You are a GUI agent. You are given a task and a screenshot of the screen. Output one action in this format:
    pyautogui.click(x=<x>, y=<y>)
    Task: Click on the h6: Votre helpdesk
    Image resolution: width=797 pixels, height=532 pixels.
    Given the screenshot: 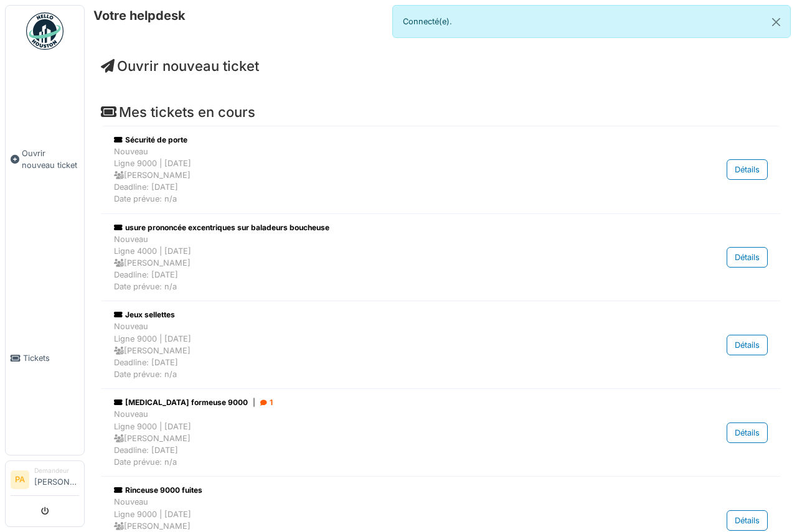 What is the action you would take?
    pyautogui.click(x=140, y=16)
    